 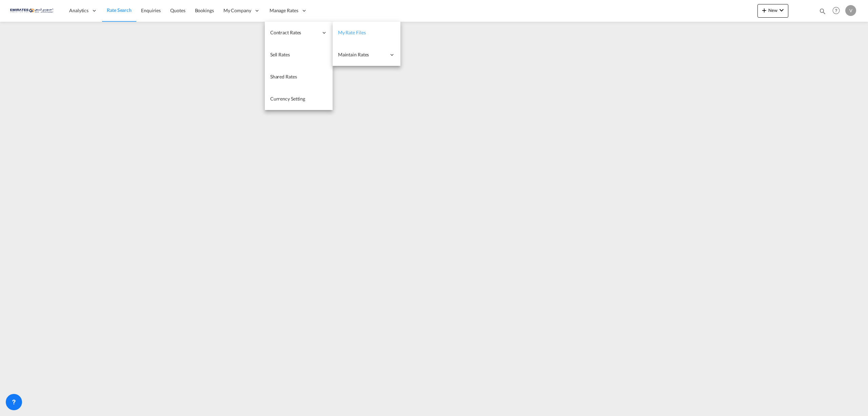 I want to click on span: Contract Rates, so click(x=294, y=32).